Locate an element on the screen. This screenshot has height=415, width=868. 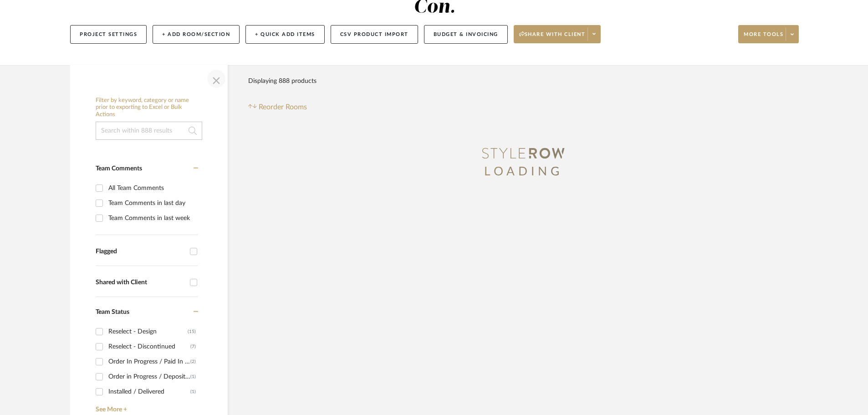
div: Order in Progress / Deposit Paid / Balance due is located at coordinates (149, 377).